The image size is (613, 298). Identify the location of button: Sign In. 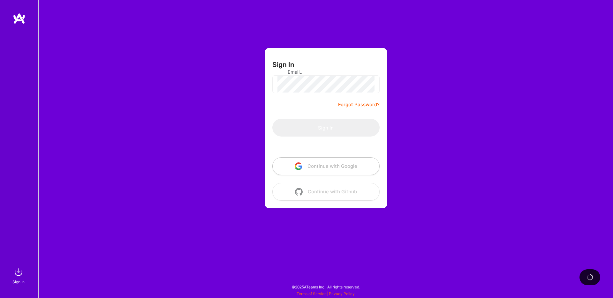
(326, 128).